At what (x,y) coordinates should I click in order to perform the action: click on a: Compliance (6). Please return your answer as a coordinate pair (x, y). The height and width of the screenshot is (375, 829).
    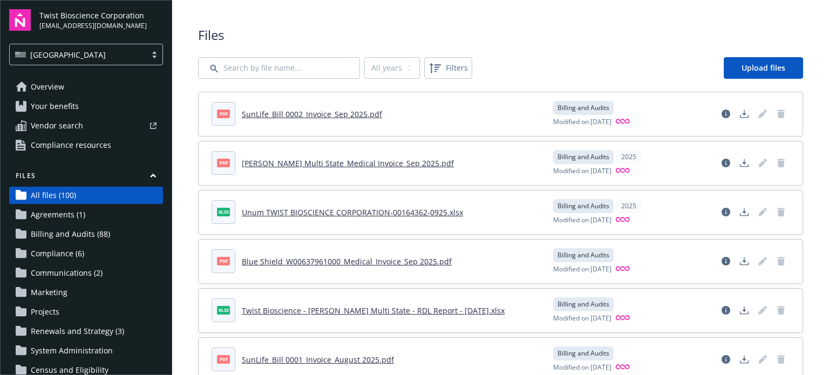
    Looking at the image, I should click on (86, 254).